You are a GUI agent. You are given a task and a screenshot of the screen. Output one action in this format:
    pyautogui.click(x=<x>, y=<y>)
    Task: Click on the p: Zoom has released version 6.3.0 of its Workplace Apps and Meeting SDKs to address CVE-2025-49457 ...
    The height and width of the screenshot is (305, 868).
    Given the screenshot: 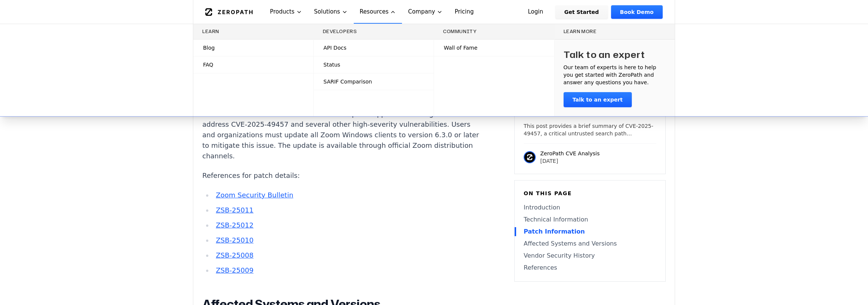 What is the action you would take?
    pyautogui.click(x=343, y=135)
    